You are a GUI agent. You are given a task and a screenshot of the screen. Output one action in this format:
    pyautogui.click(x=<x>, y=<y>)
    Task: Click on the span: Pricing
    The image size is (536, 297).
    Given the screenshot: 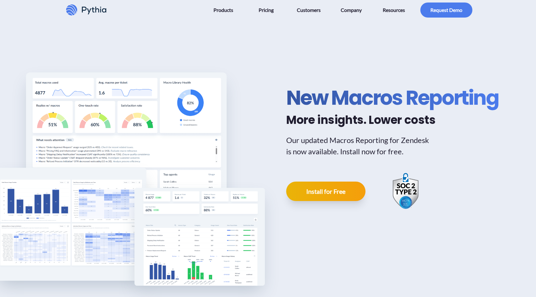 What is the action you would take?
    pyautogui.click(x=266, y=10)
    